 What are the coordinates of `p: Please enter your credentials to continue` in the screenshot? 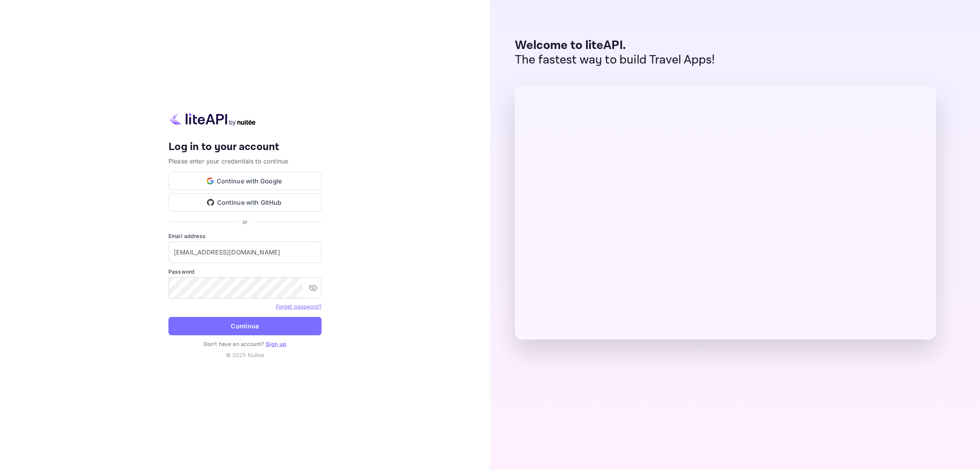 It's located at (245, 161).